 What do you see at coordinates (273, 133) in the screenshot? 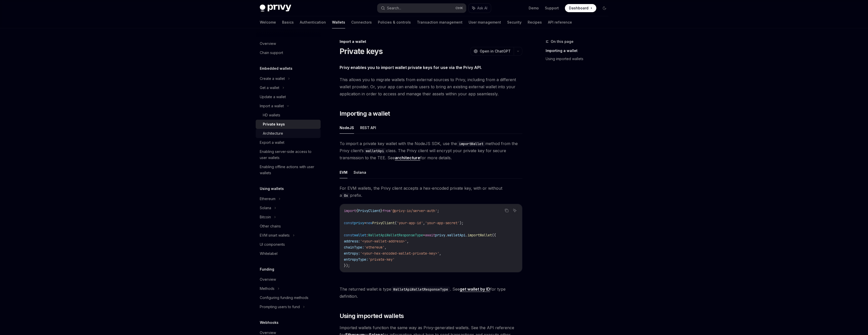
I see `div: Architecture` at bounding box center [273, 133].